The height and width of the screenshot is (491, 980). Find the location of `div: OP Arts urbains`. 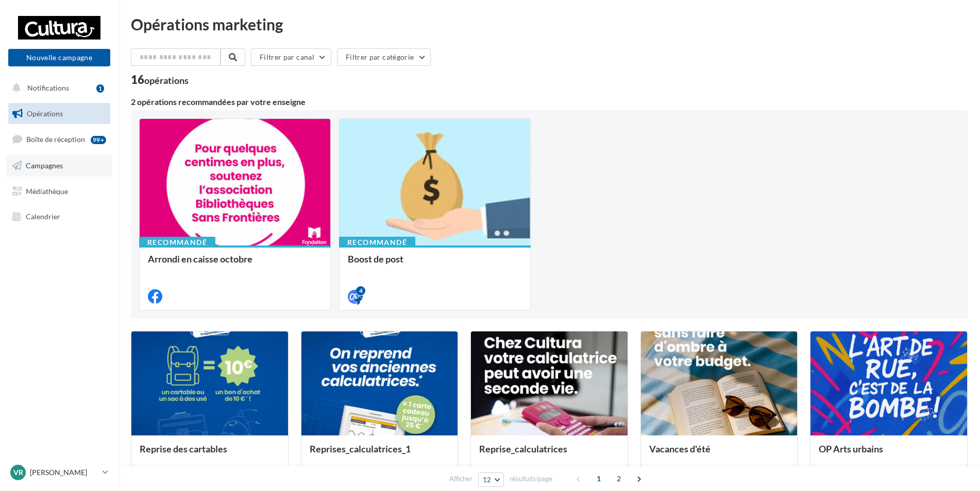

div: OP Arts urbains is located at coordinates (889, 454).